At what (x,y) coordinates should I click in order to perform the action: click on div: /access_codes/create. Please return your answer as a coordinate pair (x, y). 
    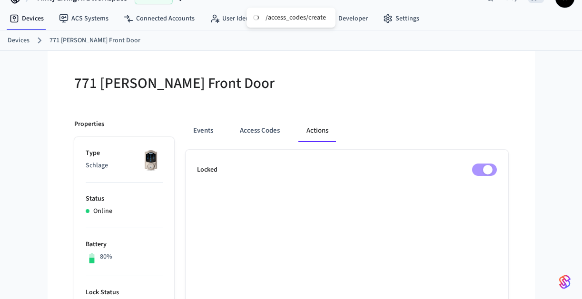
    Looking at the image, I should click on (296, 18).